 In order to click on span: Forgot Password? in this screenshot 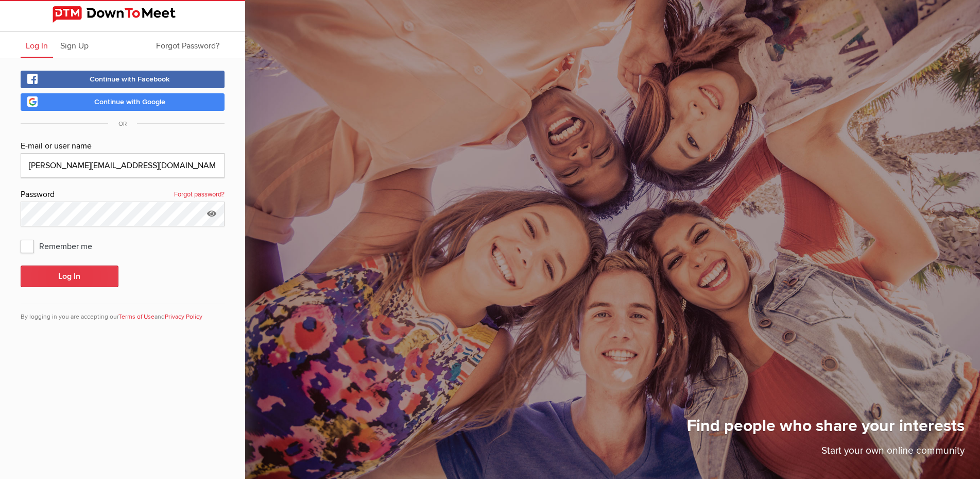, I will do `click(187, 45)`.